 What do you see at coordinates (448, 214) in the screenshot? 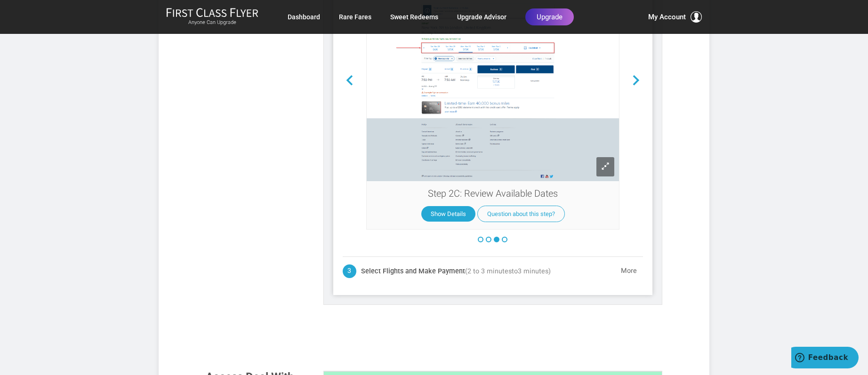
I see `button: Show Details` at bounding box center [448, 214].